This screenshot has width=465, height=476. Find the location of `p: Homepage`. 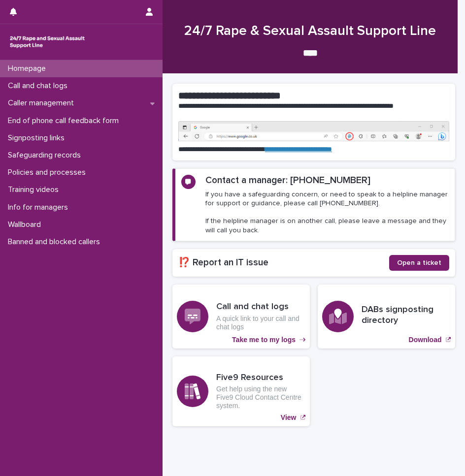

p: Homepage is located at coordinates (29, 69).